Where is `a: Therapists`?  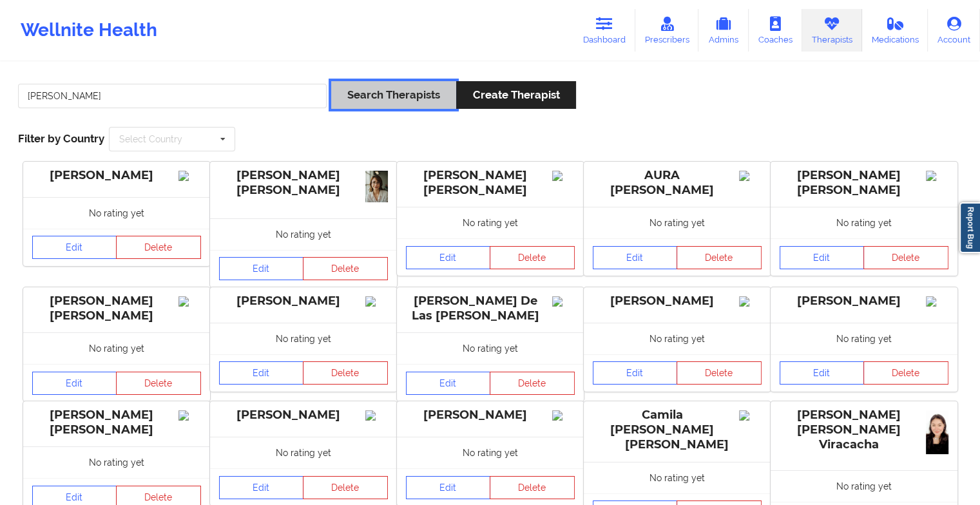
a: Therapists is located at coordinates (832, 30).